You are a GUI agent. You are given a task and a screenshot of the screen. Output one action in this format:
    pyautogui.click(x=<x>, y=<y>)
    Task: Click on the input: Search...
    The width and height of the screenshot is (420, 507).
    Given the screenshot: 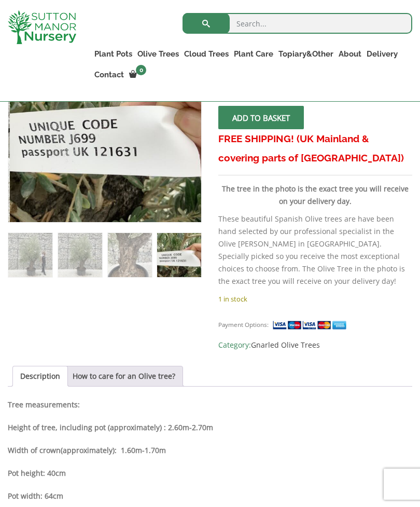 What is the action you would take?
    pyautogui.click(x=297, y=23)
    